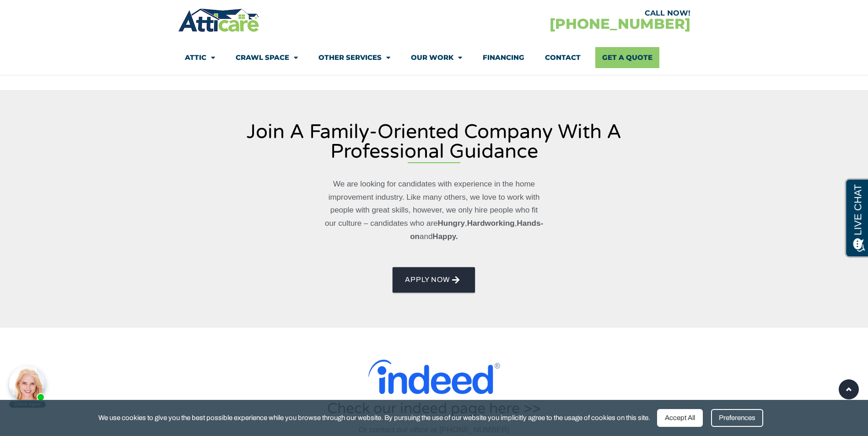  I want to click on div: Accept All, so click(679, 418).